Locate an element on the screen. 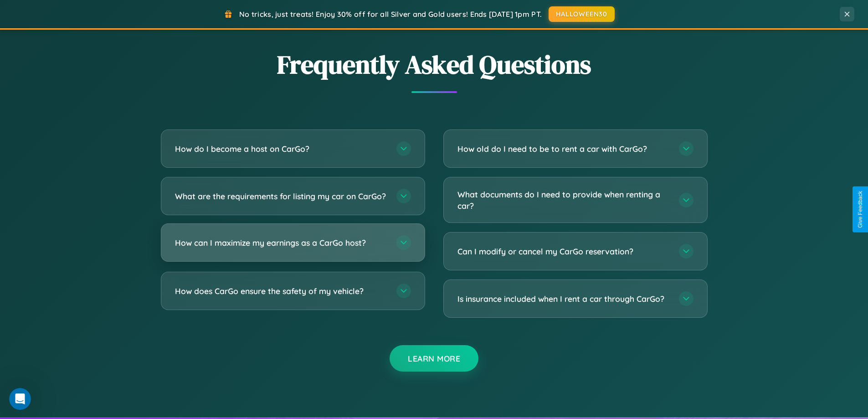 Image resolution: width=868 pixels, height=419 pixels. h3: What documents do I need to provide when renting a car? is located at coordinates (563, 200).